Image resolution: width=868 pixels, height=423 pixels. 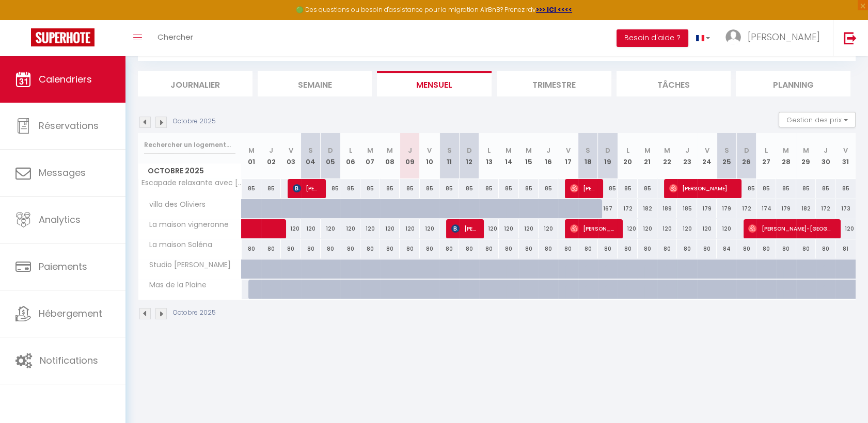 I want to click on th: 28, so click(x=785, y=156).